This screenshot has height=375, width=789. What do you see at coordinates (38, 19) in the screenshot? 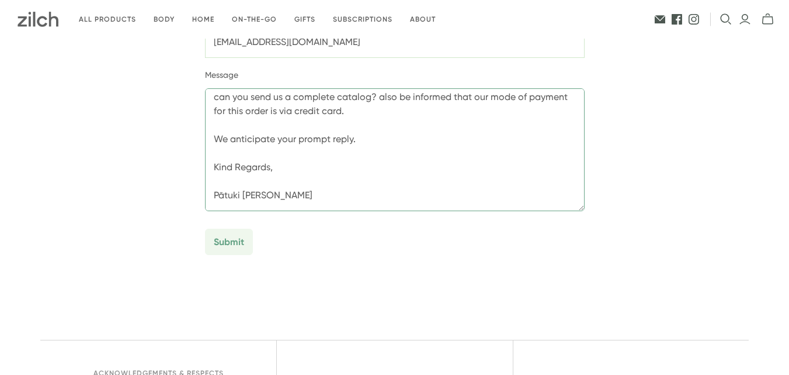
I see `img: Zilch has done the hard yards and handpicked the best ethical and sustainable products for you an...` at bounding box center [38, 19].